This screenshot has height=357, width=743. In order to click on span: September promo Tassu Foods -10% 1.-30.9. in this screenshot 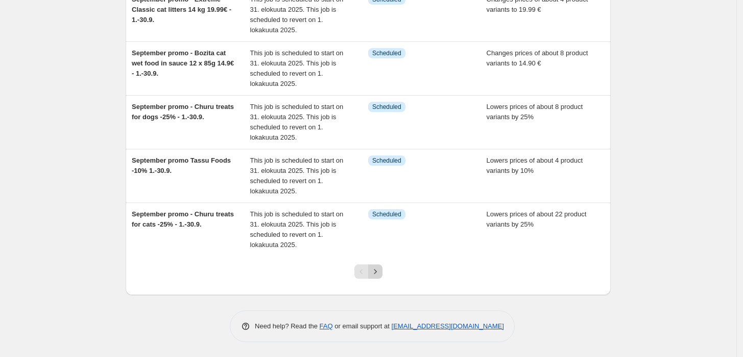, I will do `click(181, 165)`.